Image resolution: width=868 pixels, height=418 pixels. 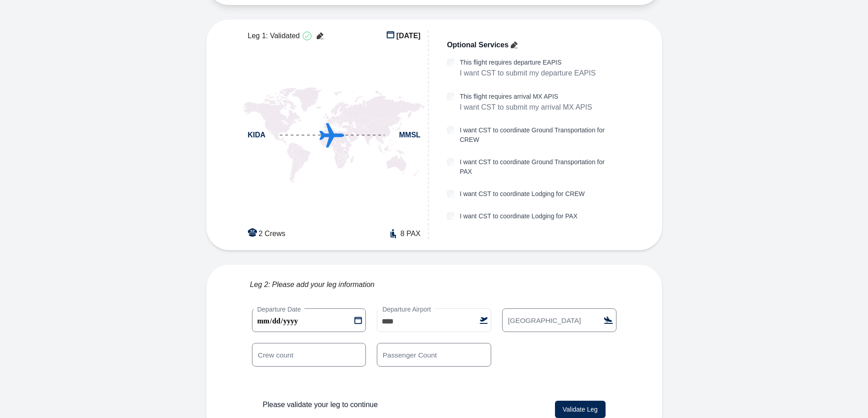 I want to click on label: This flight requires departure EAPIS, so click(x=528, y=63).